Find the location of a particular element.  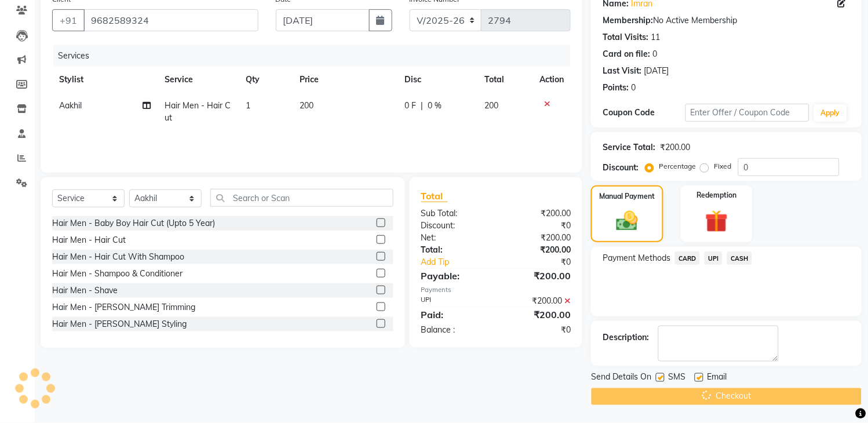

div: Service Total: is located at coordinates (629, 147).